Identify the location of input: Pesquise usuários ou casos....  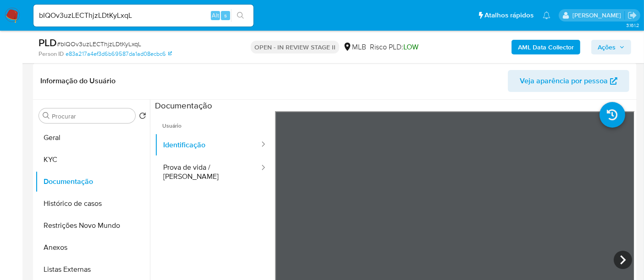
(143, 16).